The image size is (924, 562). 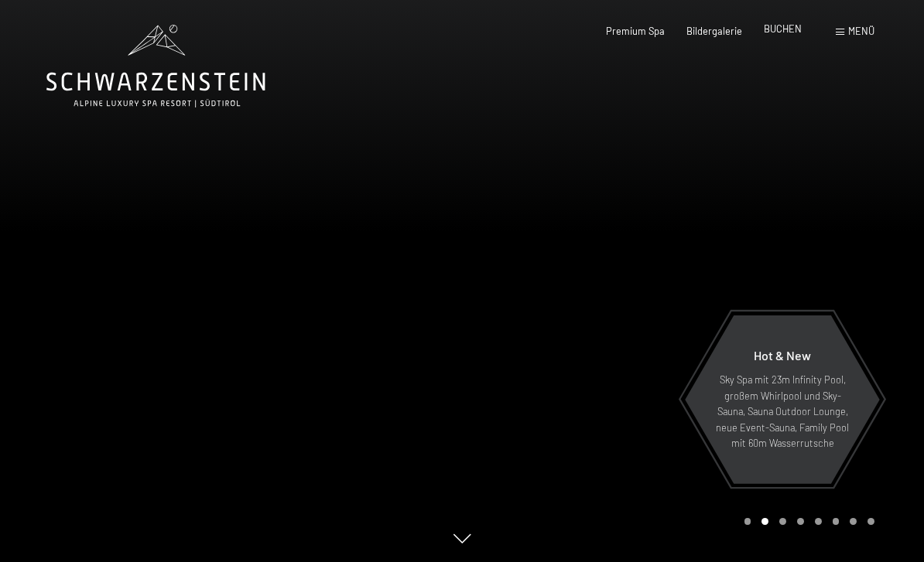 What do you see at coordinates (783, 521) in the screenshot?
I see `div: Carousel Page 3` at bounding box center [783, 521].